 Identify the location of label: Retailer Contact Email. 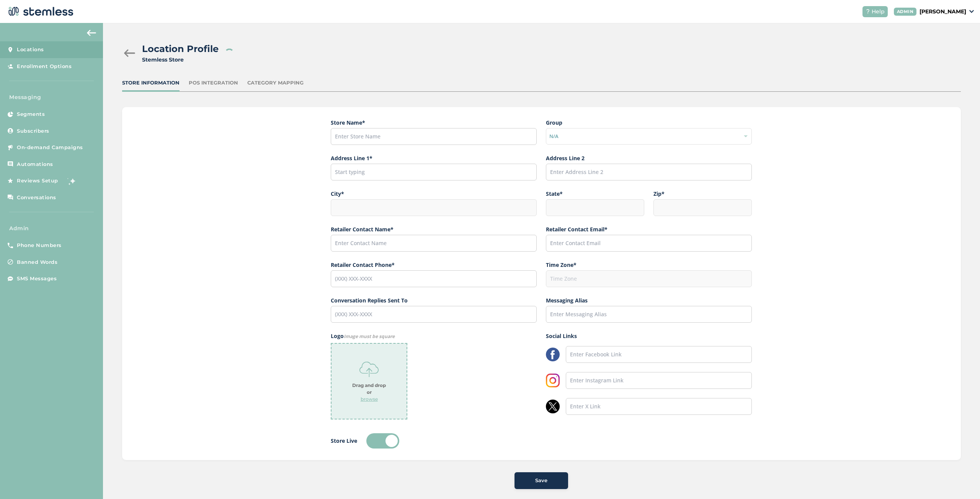
(649, 229).